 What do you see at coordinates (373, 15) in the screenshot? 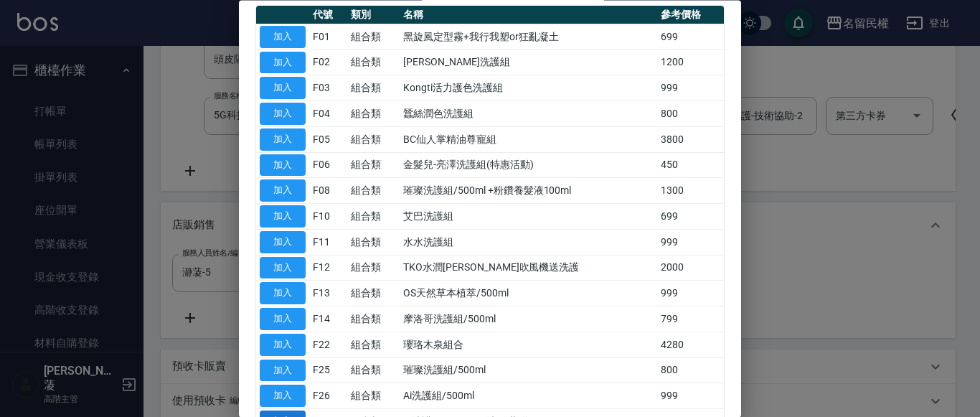
I see `th: 類別` at bounding box center [373, 15].